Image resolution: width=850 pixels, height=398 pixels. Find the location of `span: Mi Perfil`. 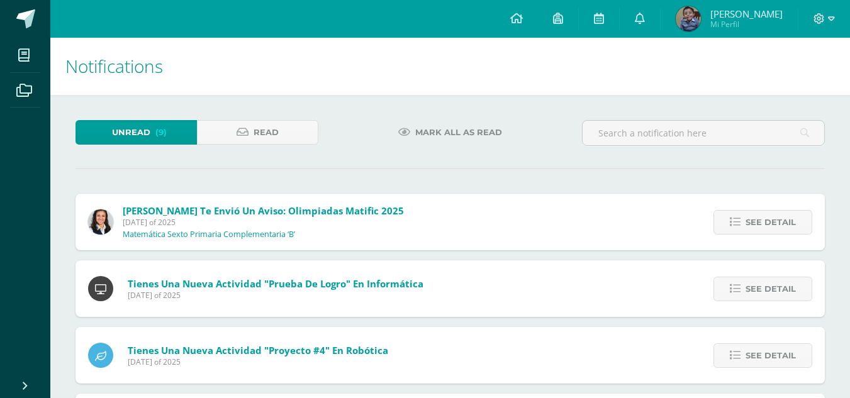

span: Mi Perfil is located at coordinates (747, 24).